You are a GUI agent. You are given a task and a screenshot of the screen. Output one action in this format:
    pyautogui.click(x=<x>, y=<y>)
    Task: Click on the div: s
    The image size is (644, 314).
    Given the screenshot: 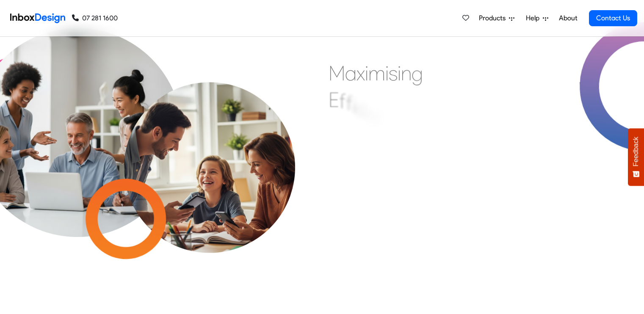 What is the action you would take?
    pyautogui.click(x=393, y=73)
    